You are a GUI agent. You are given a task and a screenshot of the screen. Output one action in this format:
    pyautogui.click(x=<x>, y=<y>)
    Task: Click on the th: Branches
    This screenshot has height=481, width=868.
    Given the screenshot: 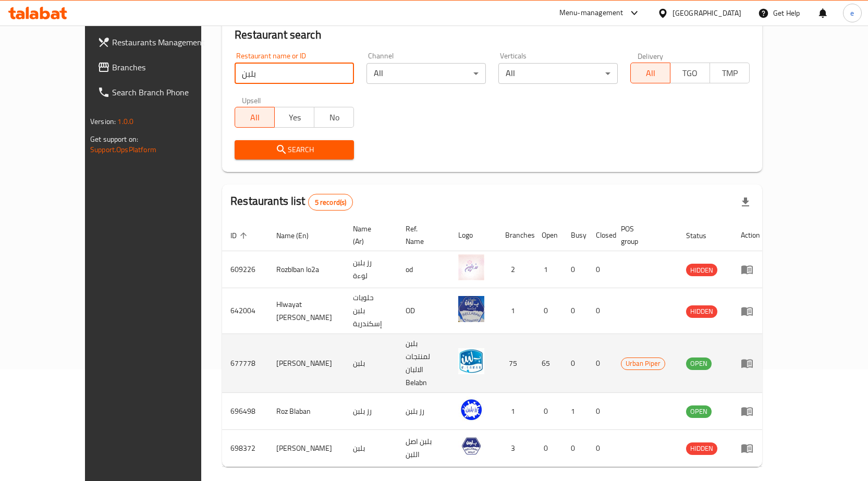 What is the action you would take?
    pyautogui.click(x=515, y=235)
    